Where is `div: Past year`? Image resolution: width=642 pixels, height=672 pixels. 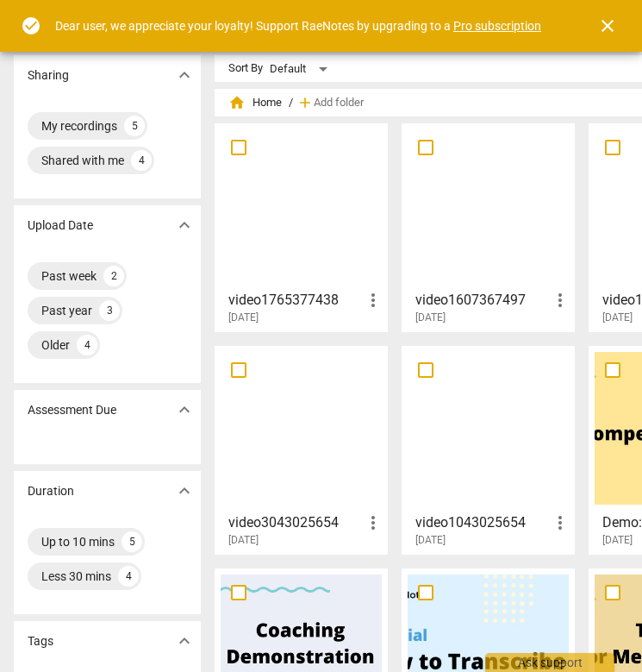
div: Past year is located at coordinates (66, 311).